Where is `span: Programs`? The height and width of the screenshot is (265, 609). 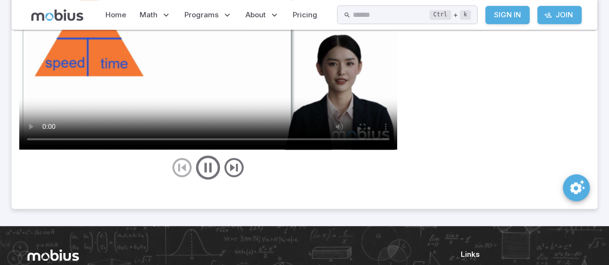 span: Programs is located at coordinates (201, 15).